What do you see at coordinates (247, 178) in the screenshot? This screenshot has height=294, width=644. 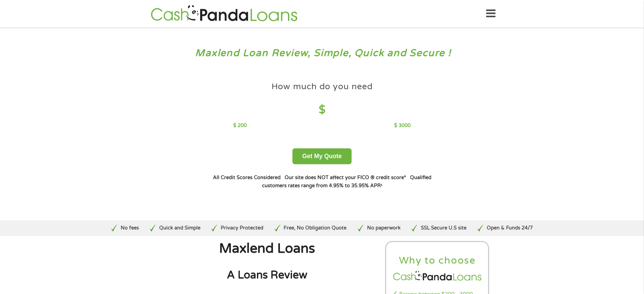 I see `strong: All Credit Scores Considered` at bounding box center [247, 178].